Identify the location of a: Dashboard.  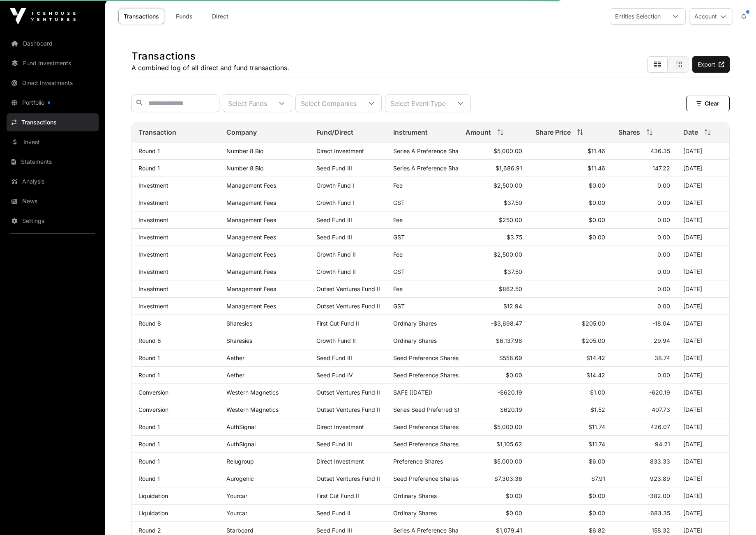
(53, 43).